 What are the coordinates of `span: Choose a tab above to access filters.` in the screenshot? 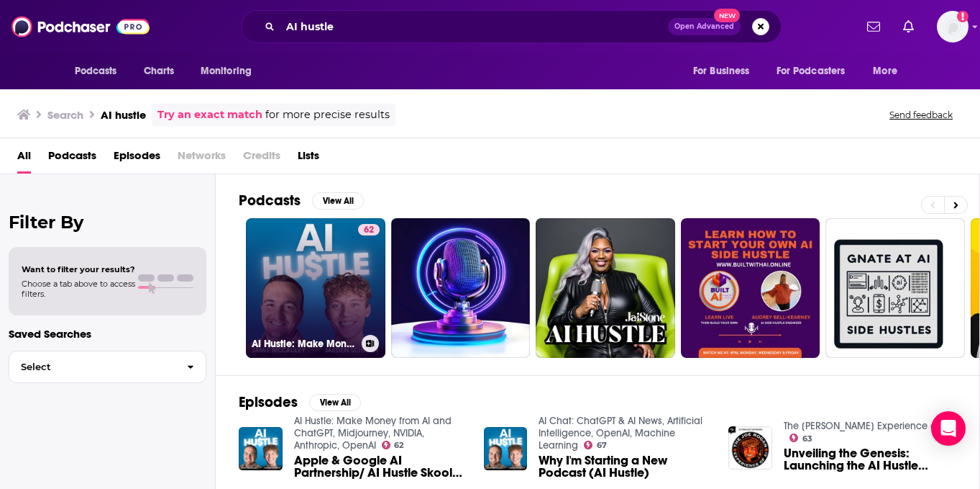 It's located at (78, 289).